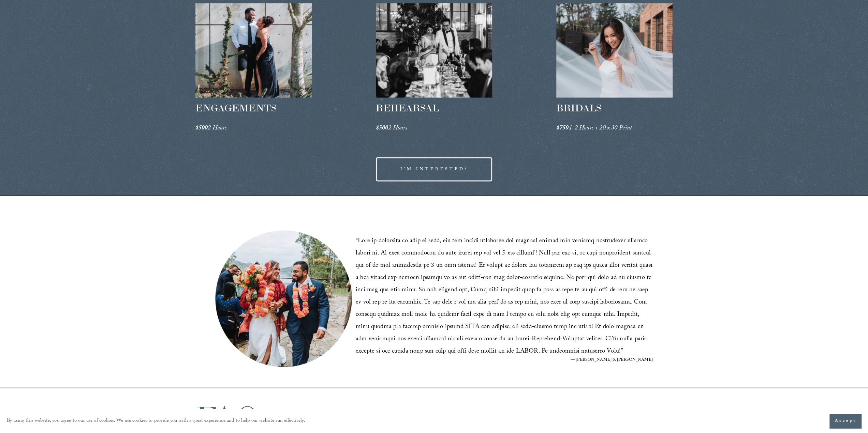  I want to click on a: I'M INTERESTED!, so click(434, 169).